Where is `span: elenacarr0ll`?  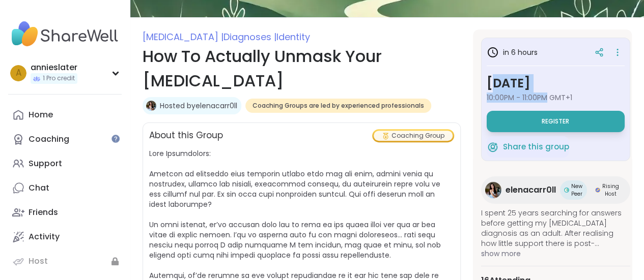
span: elenacarr0ll is located at coordinates (530, 190).